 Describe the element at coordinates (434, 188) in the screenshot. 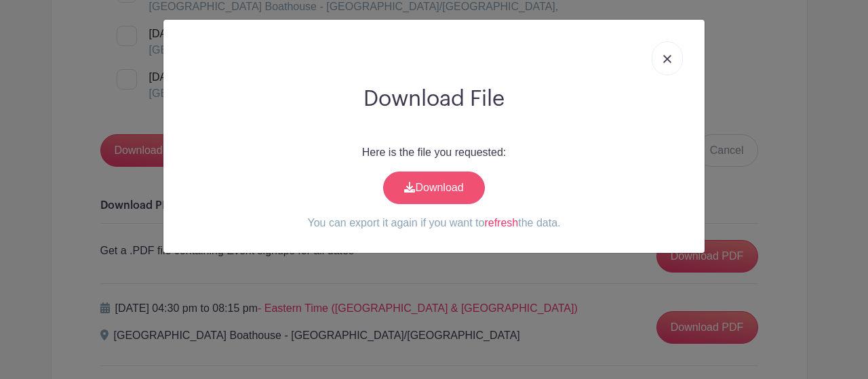

I see `a: Download` at that location.